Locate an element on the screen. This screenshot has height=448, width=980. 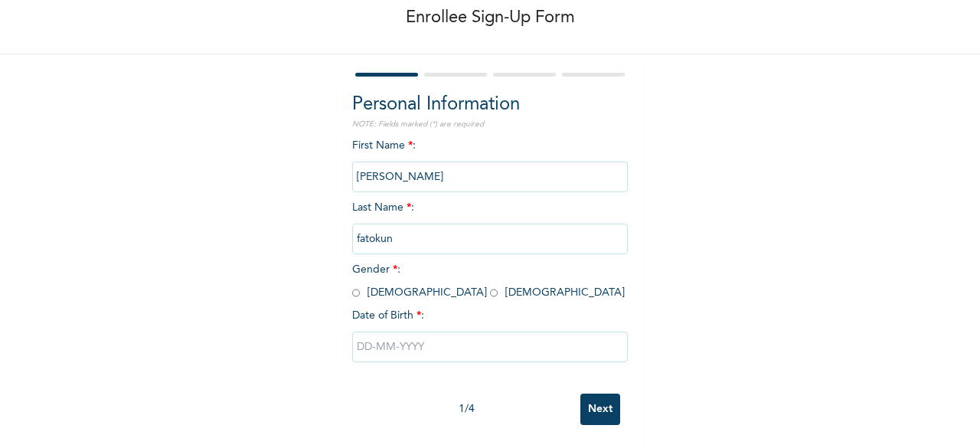
span: Date of Birth : is located at coordinates (388, 316).